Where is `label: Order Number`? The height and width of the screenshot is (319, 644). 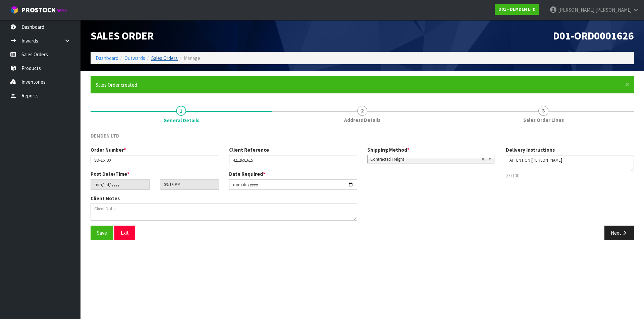
label: Order Number is located at coordinates (108, 150).